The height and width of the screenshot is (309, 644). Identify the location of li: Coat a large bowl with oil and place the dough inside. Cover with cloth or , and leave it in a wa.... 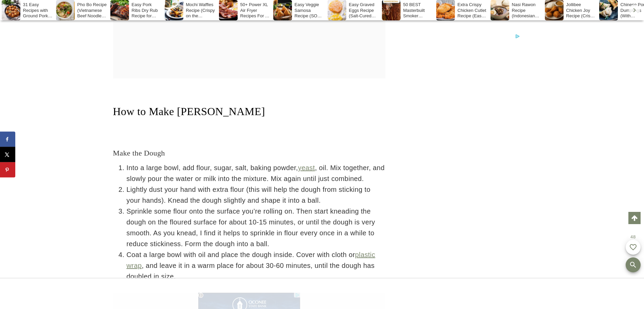
(256, 266).